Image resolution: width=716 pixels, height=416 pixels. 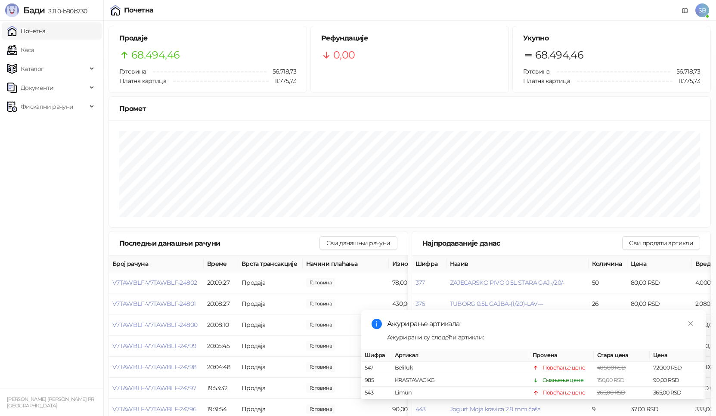 I want to click on button: Сви продати артикли, so click(x=661, y=243).